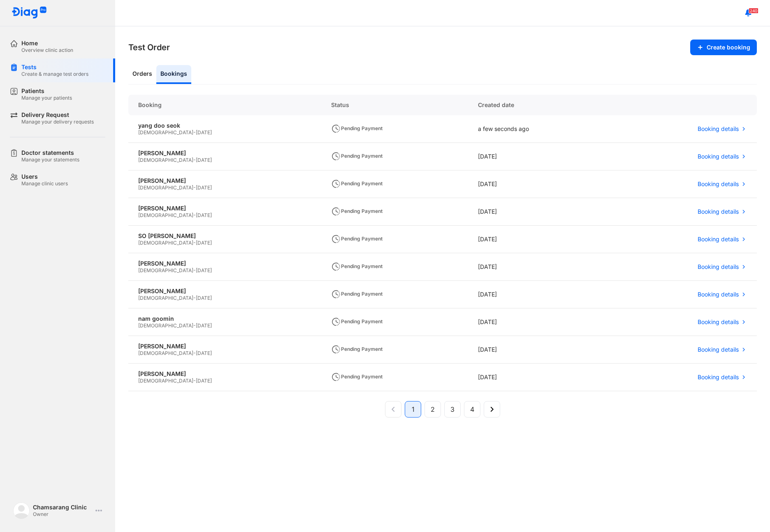 The width and height of the screenshot is (770, 532). I want to click on div: Manage your patients, so click(46, 98).